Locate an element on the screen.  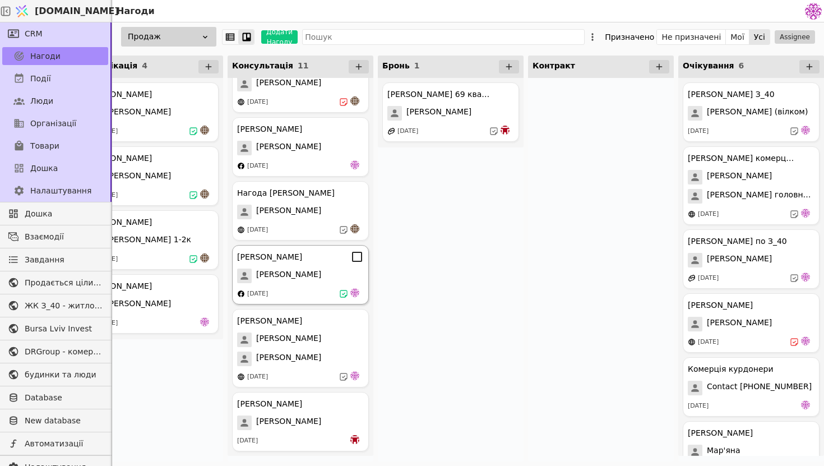
h2: Нагоди is located at coordinates (133, 11).